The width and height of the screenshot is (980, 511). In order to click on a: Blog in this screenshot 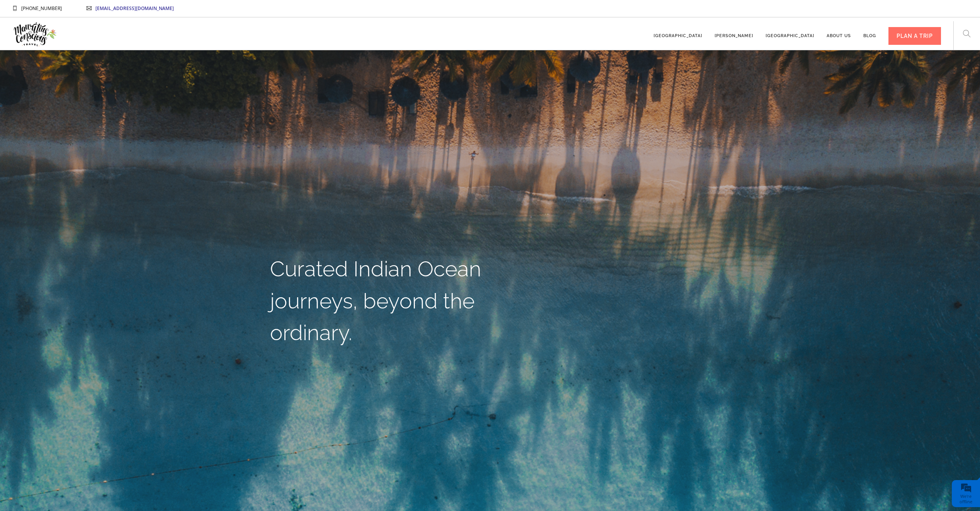, I will do `click(869, 32)`.